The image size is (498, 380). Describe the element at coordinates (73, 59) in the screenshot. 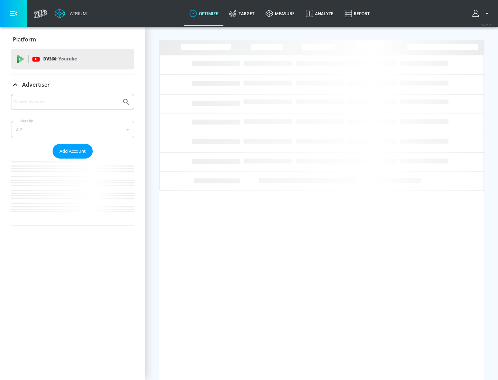

I see `div: DV360: Youtube` at that location.